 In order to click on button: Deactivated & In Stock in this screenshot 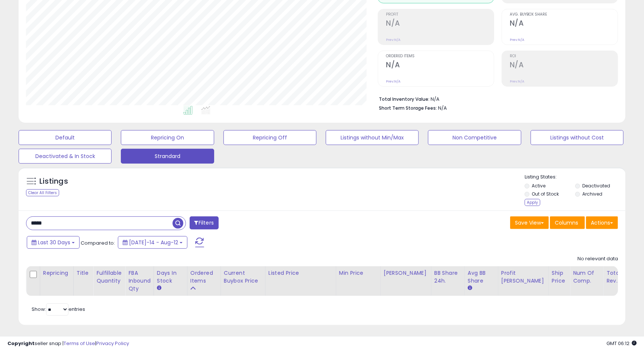, I will do `click(65, 156)`.